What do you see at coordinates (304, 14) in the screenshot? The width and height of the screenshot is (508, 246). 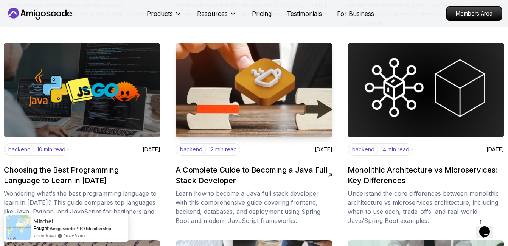 I see `p: Testimonials` at bounding box center [304, 14].